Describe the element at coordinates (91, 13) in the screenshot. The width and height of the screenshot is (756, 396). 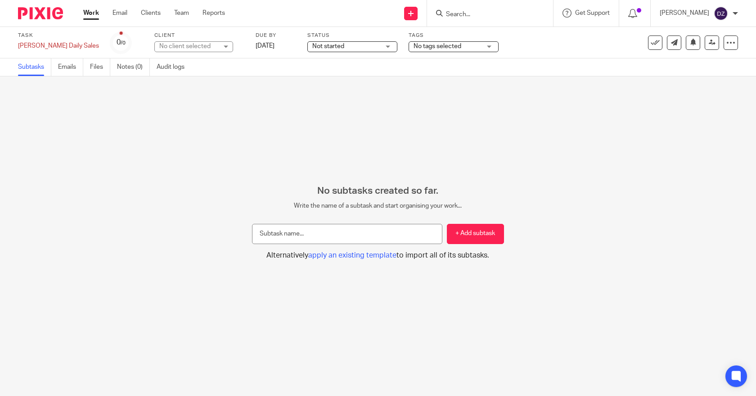
I see `a: Work` at that location.